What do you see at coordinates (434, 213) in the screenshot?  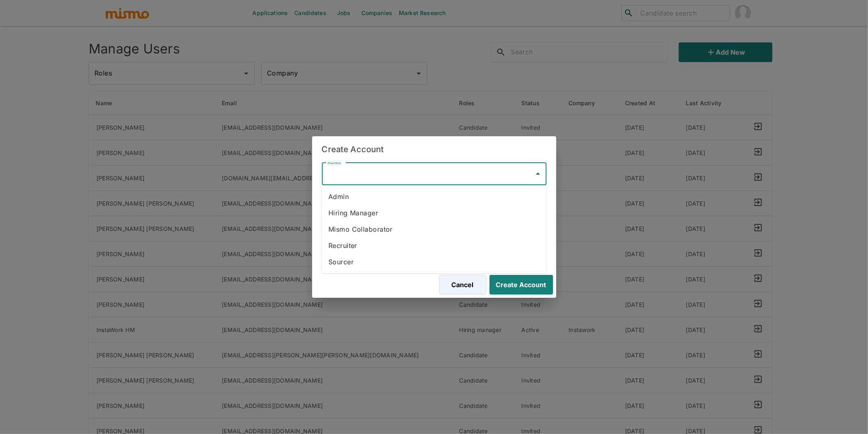 I see `li: Hiring Manager` at bounding box center [434, 213].